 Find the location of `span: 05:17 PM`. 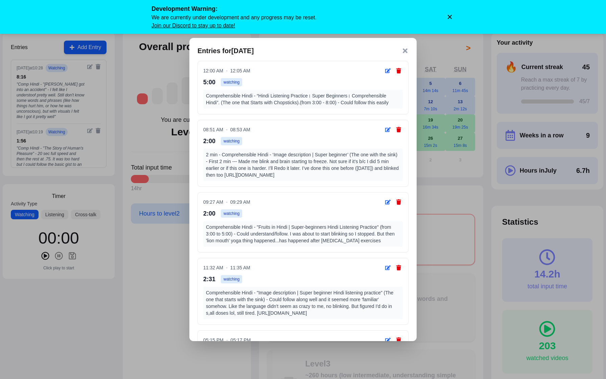

span: 05:17 PM is located at coordinates (241, 340).